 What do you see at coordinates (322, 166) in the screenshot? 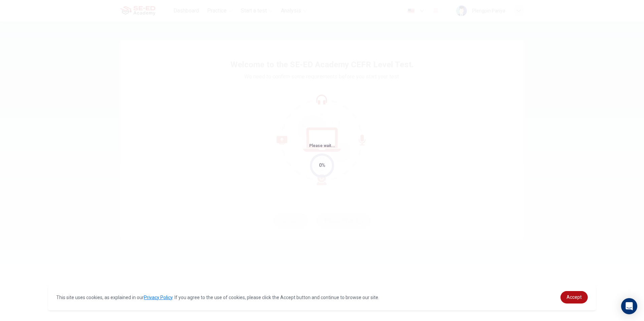
I see `div: 0%` at bounding box center [322, 166].